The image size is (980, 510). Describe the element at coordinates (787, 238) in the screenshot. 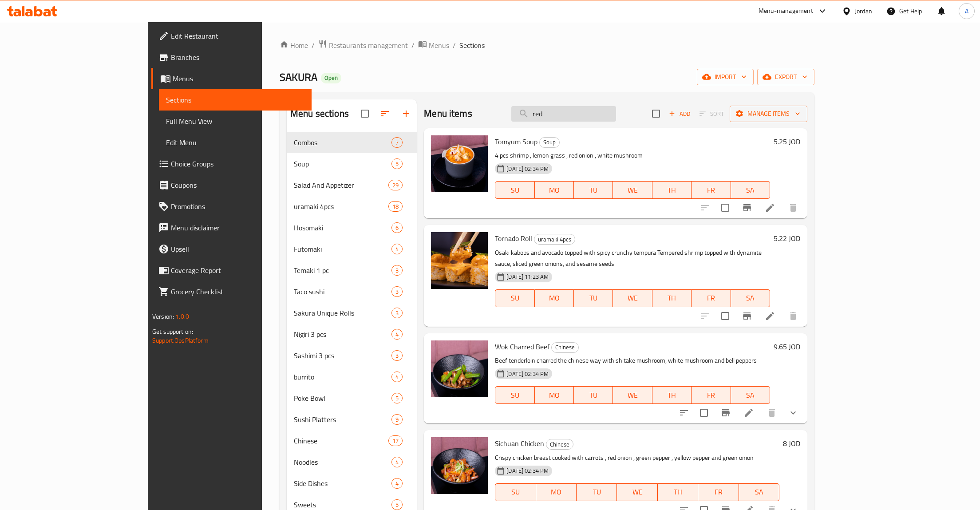

I see `h6: 5.22 JOD` at that location.